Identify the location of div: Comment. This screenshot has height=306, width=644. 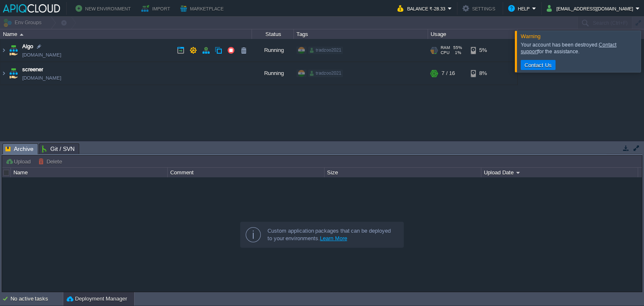
(246, 173).